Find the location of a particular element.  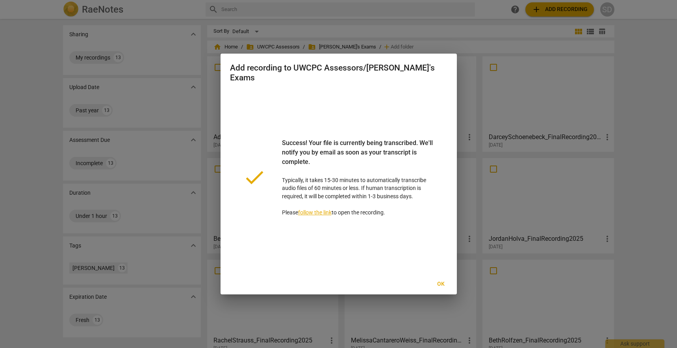

p: Typically, it takes 15-30 minutes to automatically transcribe audio files of 60 minutes or less. ... is located at coordinates (358, 177).